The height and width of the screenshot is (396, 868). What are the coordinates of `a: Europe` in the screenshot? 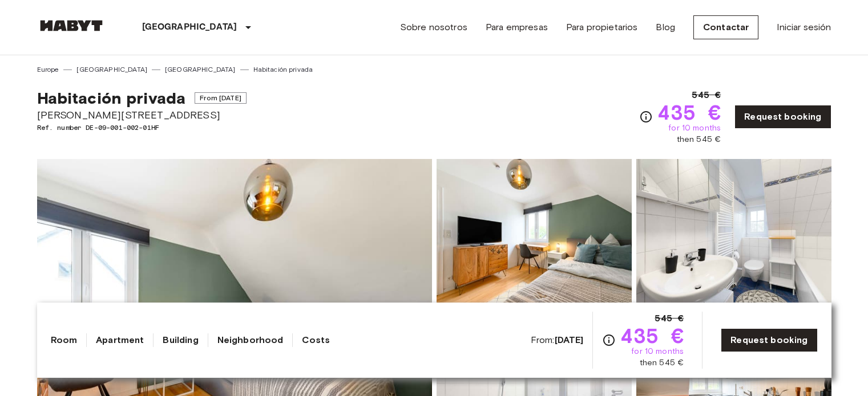 It's located at (48, 69).